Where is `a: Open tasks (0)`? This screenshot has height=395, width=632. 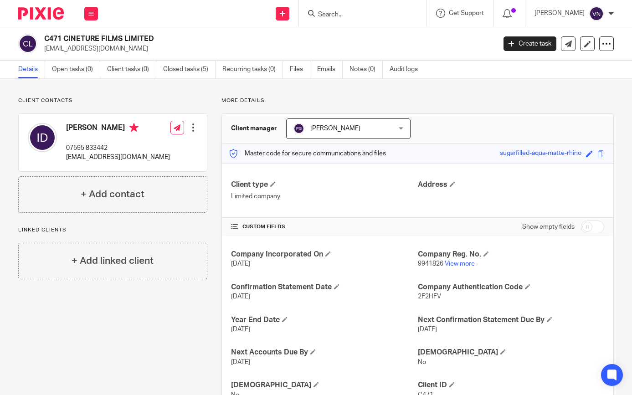 a: Open tasks (0) is located at coordinates (76, 69).